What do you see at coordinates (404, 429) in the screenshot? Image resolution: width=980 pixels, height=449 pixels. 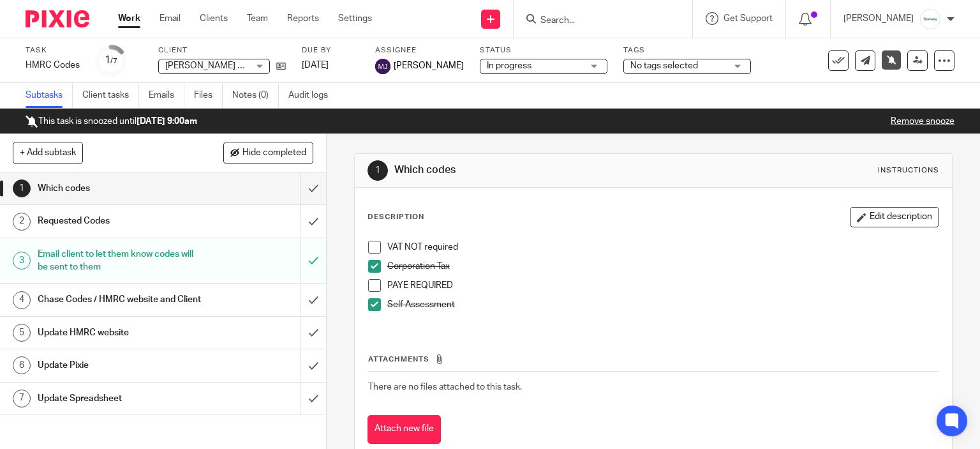 I see `button: Attach new file` at bounding box center [404, 429].